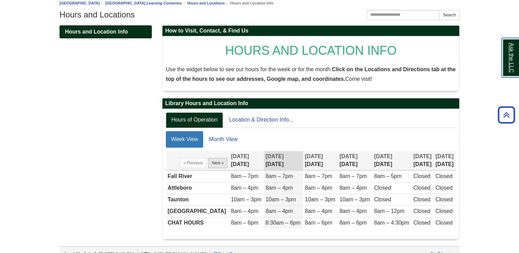 The height and width of the screenshot is (253, 519). What do you see at coordinates (197, 188) in the screenshot?
I see `td: Attleboro` at bounding box center [197, 188].